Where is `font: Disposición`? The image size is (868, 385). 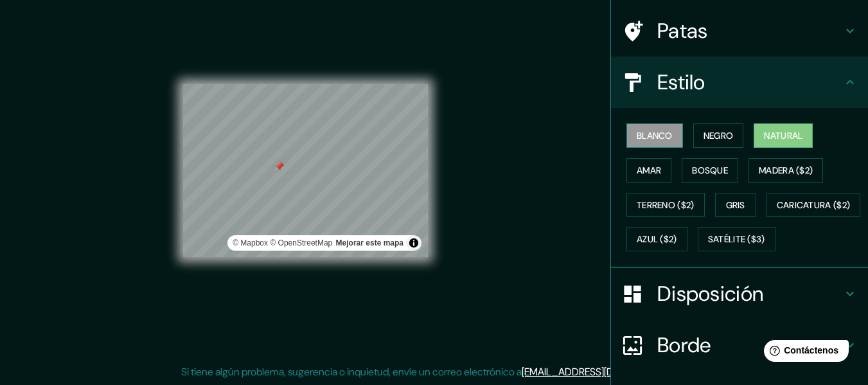 font: Disposición is located at coordinates (710, 294).